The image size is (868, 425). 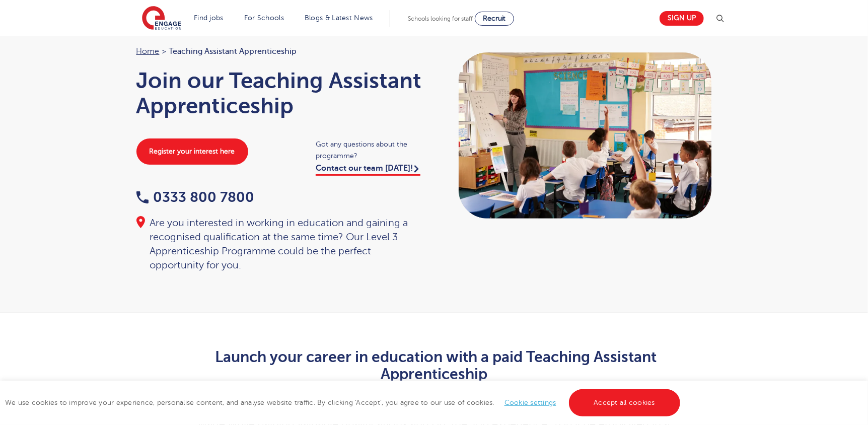 I want to click on img: Engage Education, so click(x=162, y=19).